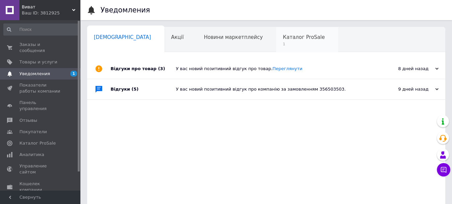  Describe the element at coordinates (38, 62) in the screenshot. I see `span: Товары и услуги` at that location.